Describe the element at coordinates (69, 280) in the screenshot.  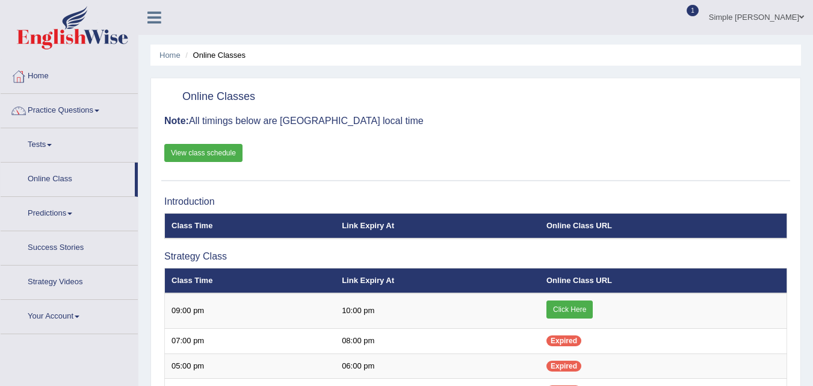
I see `a: Strategy Videos` at that location.